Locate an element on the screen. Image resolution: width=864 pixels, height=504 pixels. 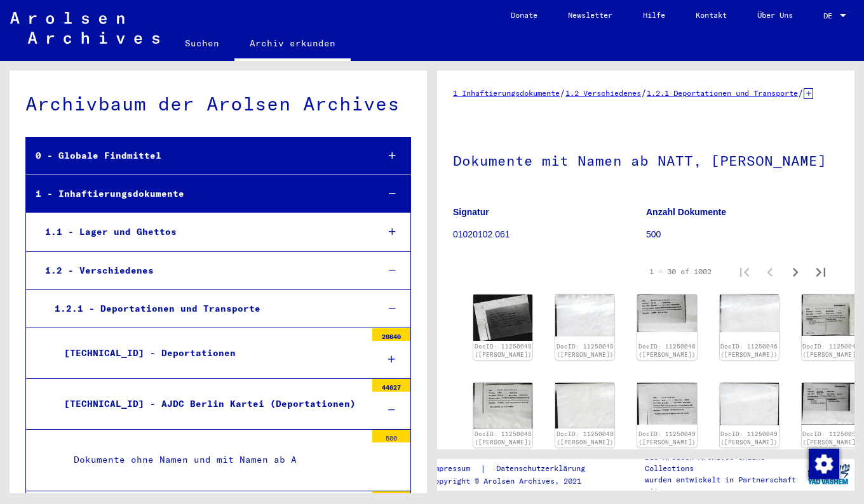
div: 1 – 30 of 1002 is located at coordinates (681, 272).